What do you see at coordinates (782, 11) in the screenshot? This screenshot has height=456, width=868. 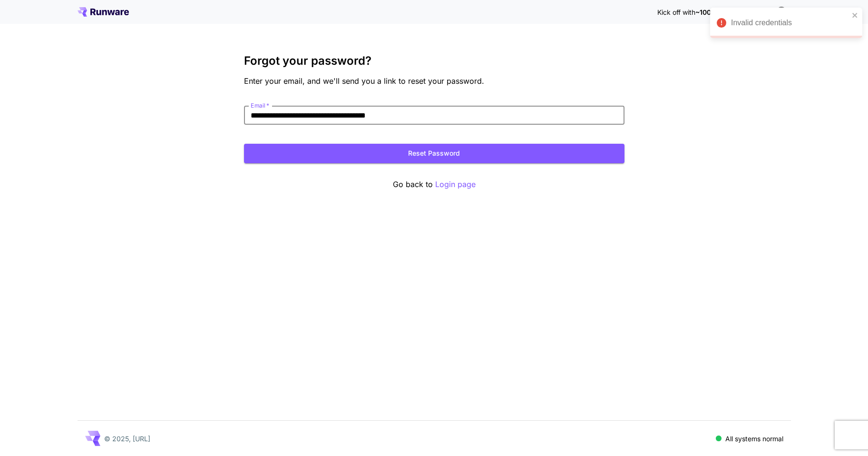 I see `button: In order to qualify for free credit, you need to sign up with a business email address and click ...` at bounding box center [782, 11].